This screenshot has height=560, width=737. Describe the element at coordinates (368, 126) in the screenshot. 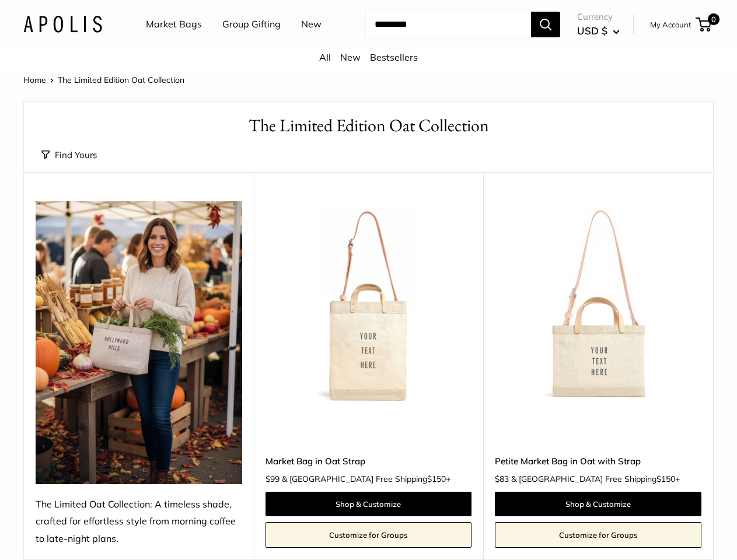

I see `h1: The Limited Edition Oat Collection` at that location.